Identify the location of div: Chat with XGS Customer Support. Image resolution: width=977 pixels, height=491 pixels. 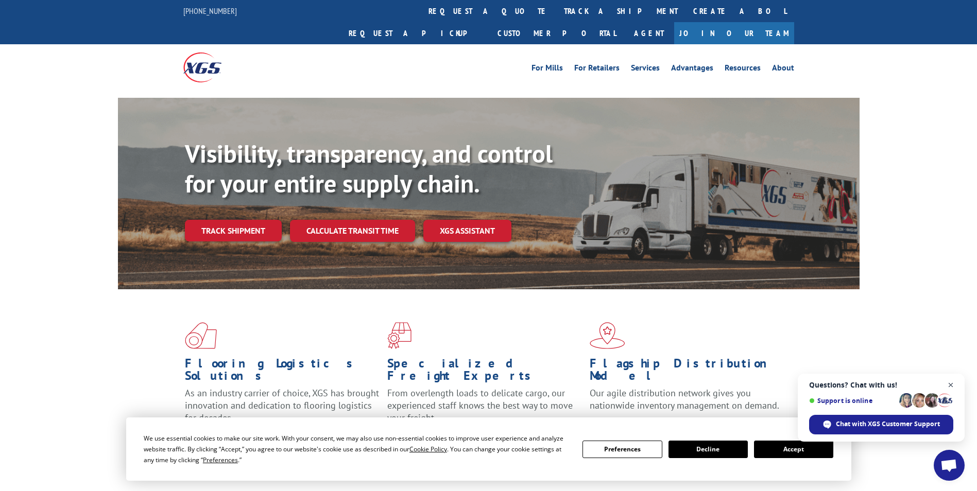
(881, 425).